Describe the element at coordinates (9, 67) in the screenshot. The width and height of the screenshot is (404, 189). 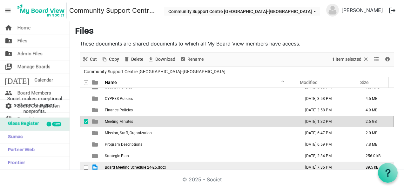
I see `span: switch_account` at that location.